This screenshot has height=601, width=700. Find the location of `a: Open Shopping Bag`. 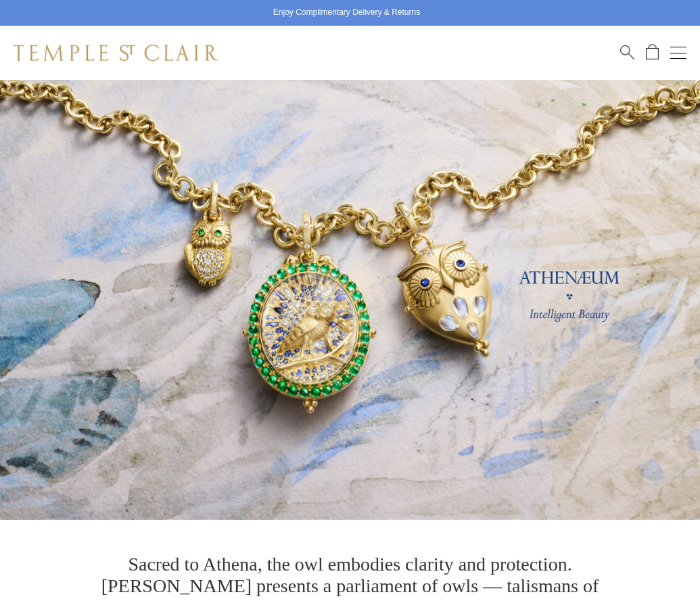

a: Open Shopping Bag is located at coordinates (652, 52).